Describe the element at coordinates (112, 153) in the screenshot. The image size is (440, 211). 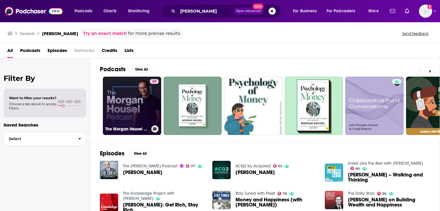
I see `h2: Episodes` at that location.